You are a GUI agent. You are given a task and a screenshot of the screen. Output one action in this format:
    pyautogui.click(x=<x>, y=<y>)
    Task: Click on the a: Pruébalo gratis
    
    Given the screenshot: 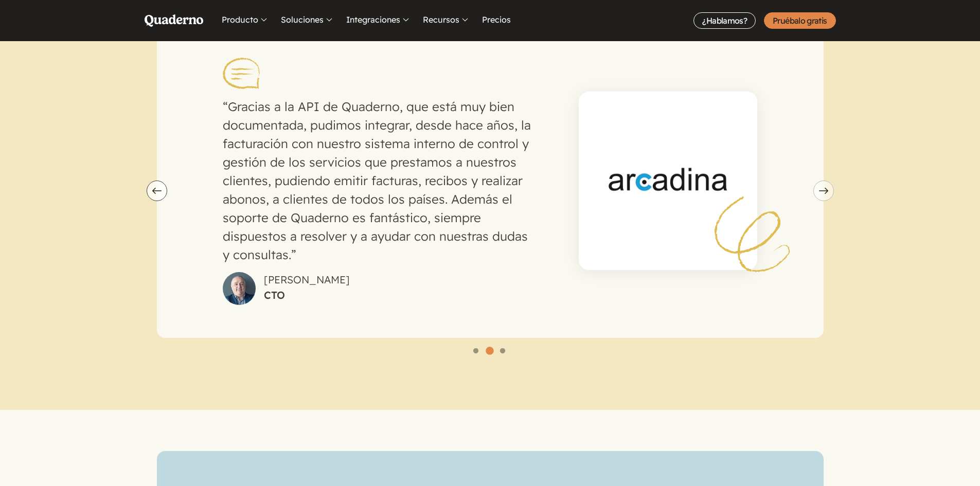 What is the action you would take?
    pyautogui.click(x=799, y=20)
    